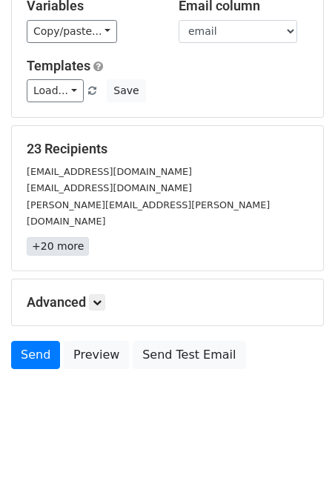 The image size is (335, 478). Describe the element at coordinates (96, 355) in the screenshot. I see `a: Preview` at that location.